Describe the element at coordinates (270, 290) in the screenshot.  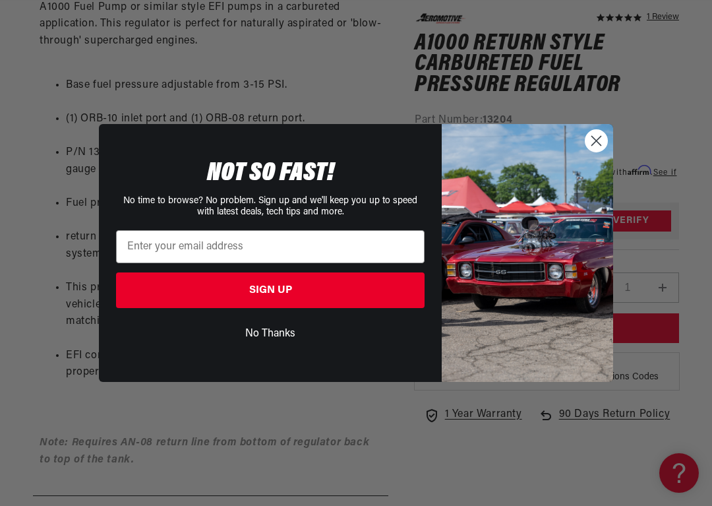
I see `button: SIGN UP` at that location.